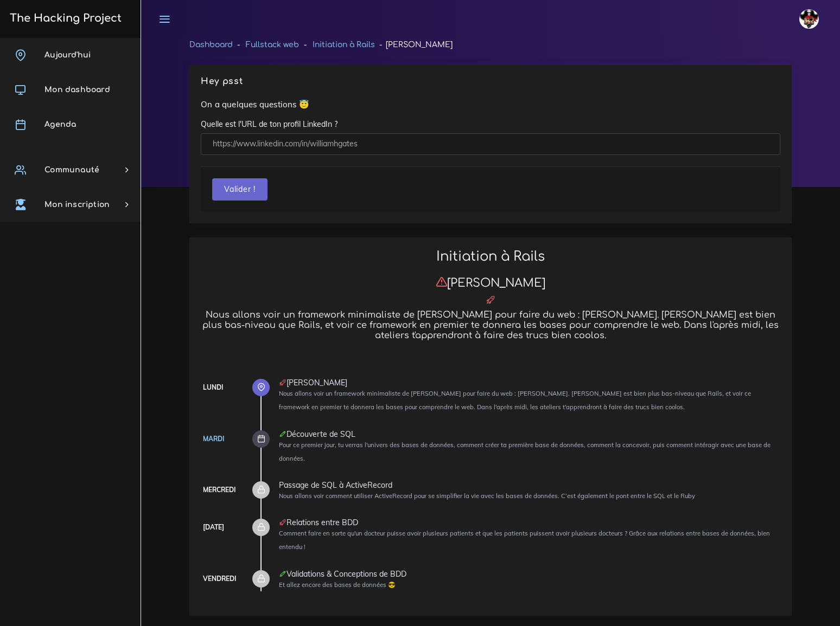  Describe the element at coordinates (529, 485) in the screenshot. I see `div: Passage de SQL à ActiveRecord` at that location.